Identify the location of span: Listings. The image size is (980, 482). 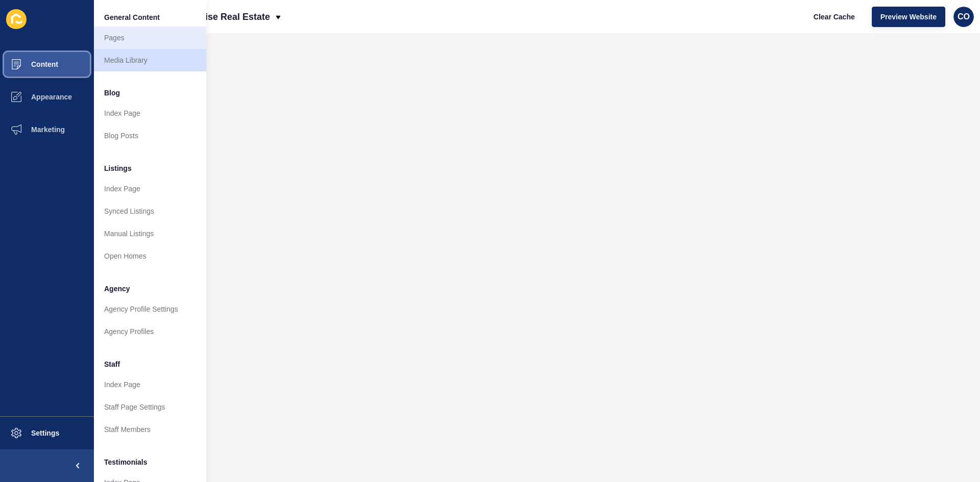
(118, 169).